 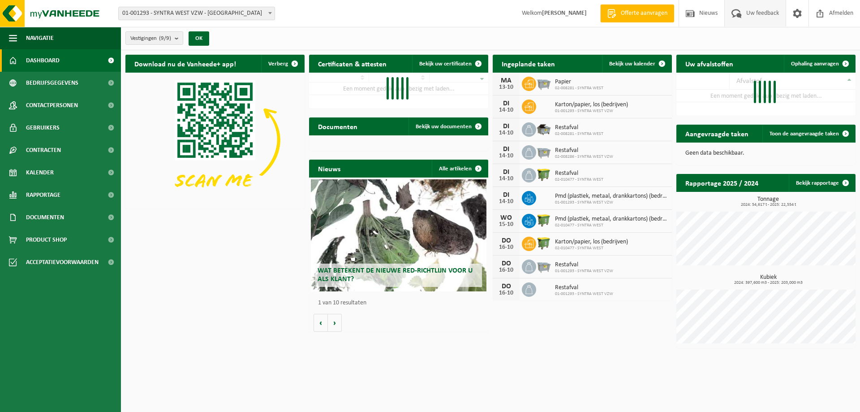 What do you see at coordinates (40, 38) in the screenshot?
I see `span: Navigatie` at bounding box center [40, 38].